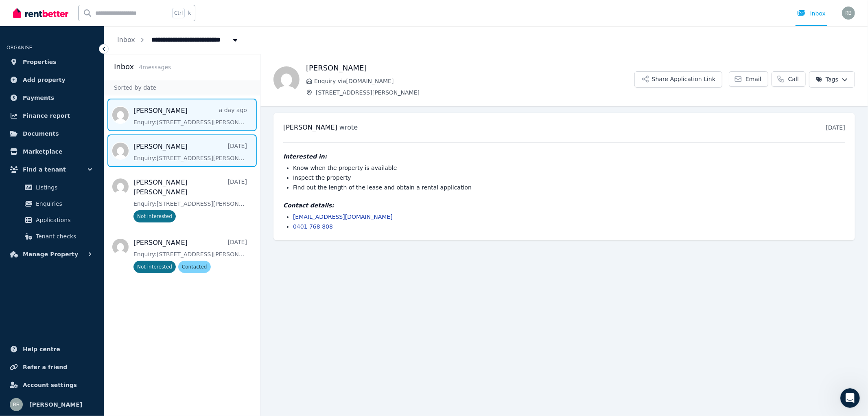 This screenshot has height=416, width=868. Describe the element at coordinates (348, 127) in the screenshot. I see `span: wrote` at that location.